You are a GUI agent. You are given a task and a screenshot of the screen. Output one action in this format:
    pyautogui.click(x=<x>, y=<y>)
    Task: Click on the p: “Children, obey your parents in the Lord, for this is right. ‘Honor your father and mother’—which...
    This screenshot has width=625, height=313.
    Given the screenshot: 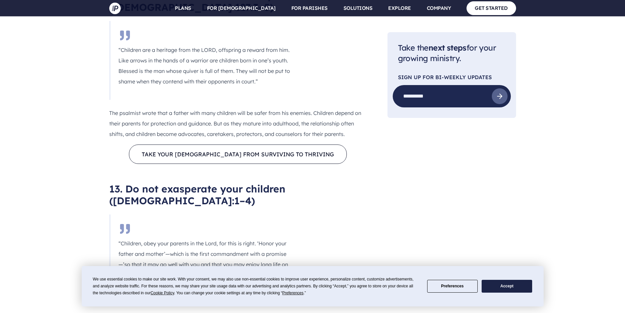 What is the action you would take?
    pyautogui.click(x=204, y=264)
    